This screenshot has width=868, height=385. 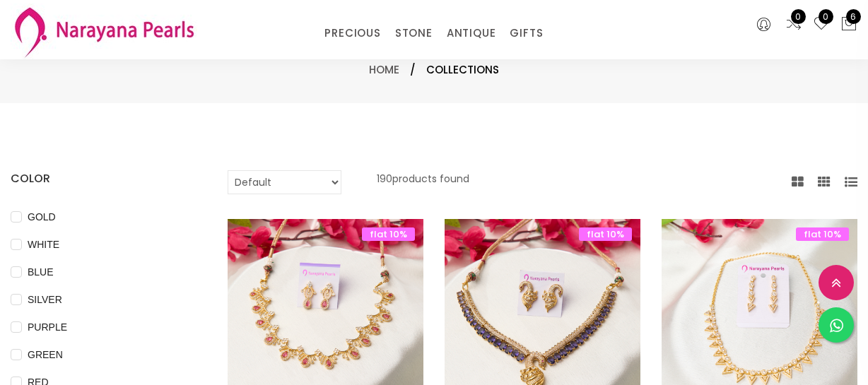 What do you see at coordinates (42, 217) in the screenshot?
I see `span: GOLD` at bounding box center [42, 217].